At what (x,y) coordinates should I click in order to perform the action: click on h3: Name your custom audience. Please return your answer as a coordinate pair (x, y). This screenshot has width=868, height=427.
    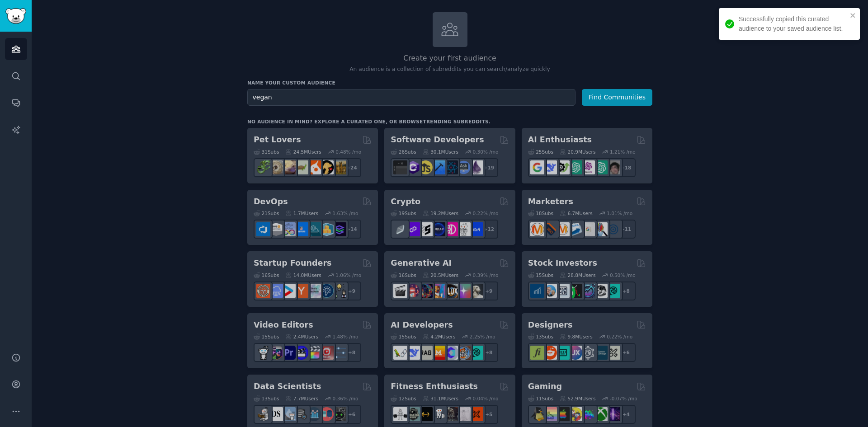
    Looking at the image, I should click on (450, 83).